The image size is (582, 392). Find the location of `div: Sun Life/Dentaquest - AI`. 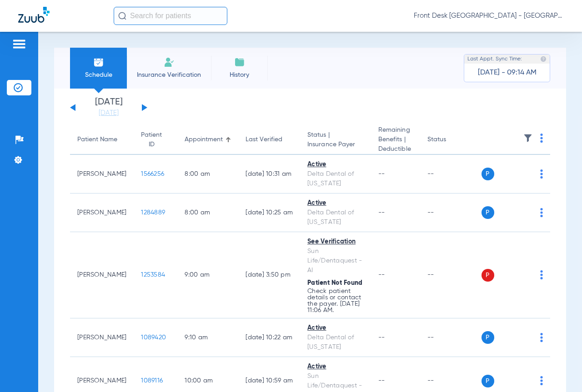

div: Sun Life/Dentaquest - AI is located at coordinates (335, 261).